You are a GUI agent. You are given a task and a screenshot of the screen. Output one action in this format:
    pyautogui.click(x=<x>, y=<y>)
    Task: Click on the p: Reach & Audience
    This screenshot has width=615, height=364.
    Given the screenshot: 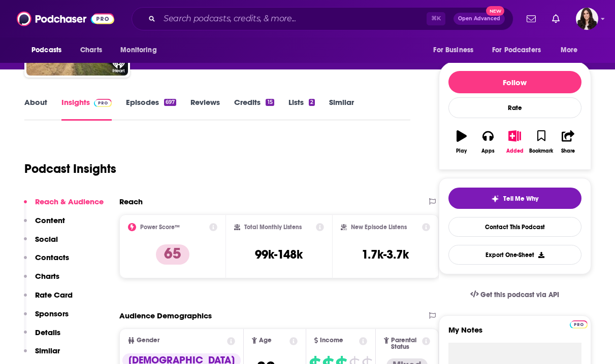 What is the action you would take?
    pyautogui.click(x=69, y=201)
    